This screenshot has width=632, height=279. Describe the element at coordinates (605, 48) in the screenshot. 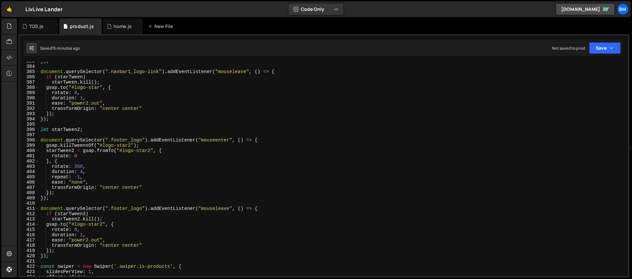

I see `button: Save` at that location.